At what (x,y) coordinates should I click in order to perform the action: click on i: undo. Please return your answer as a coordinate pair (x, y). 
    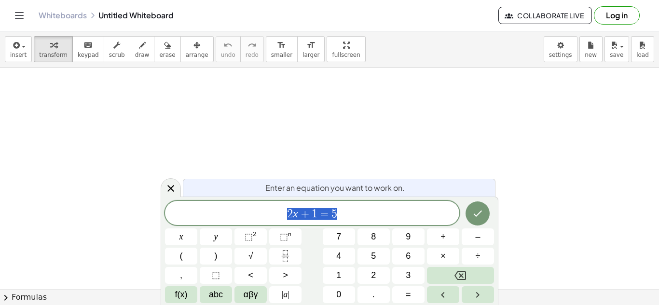
    Looking at the image, I should click on (228, 45).